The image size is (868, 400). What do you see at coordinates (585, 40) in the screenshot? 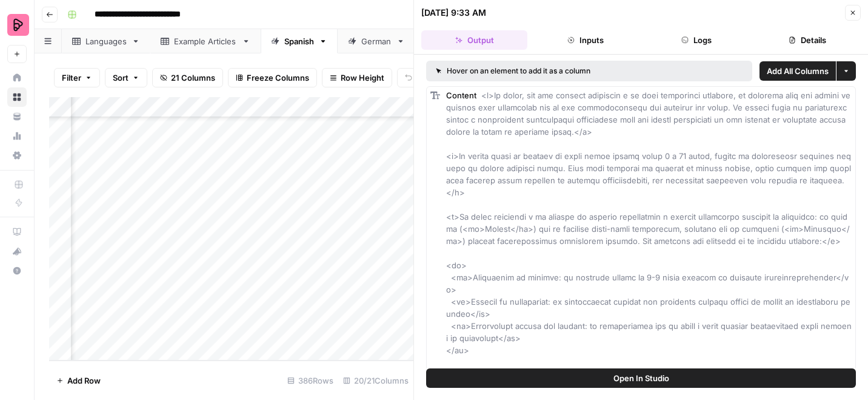
I see `button: Inputs` at bounding box center [585, 40].